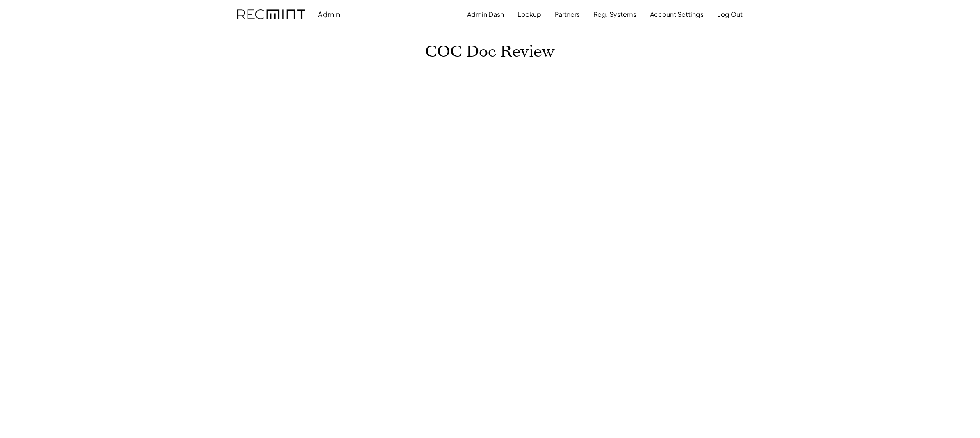 This screenshot has width=980, height=438. What do you see at coordinates (529, 14) in the screenshot?
I see `button: Lookup` at bounding box center [529, 14].